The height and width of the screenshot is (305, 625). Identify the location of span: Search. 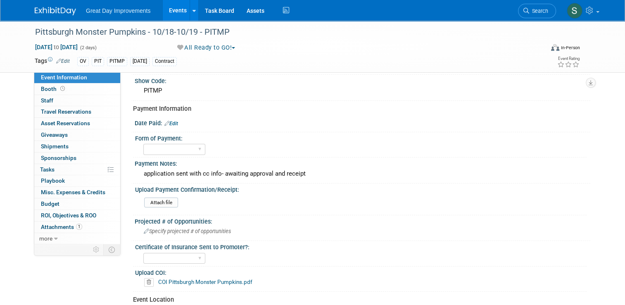
(539, 11).